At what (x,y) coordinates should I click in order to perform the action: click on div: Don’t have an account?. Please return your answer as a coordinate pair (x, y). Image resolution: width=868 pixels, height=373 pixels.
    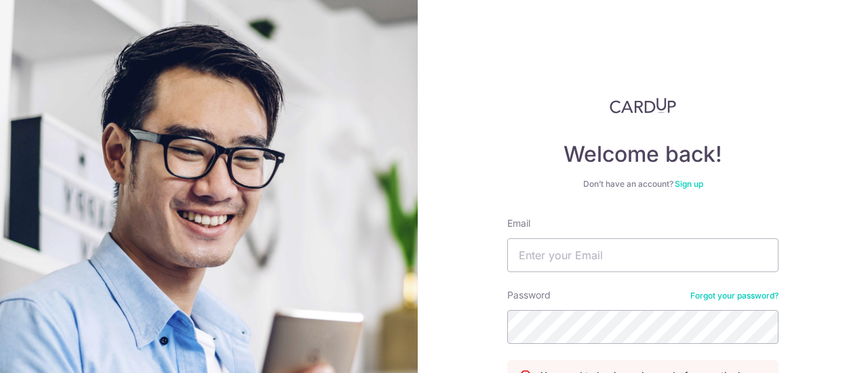
    Looking at the image, I should click on (643, 184).